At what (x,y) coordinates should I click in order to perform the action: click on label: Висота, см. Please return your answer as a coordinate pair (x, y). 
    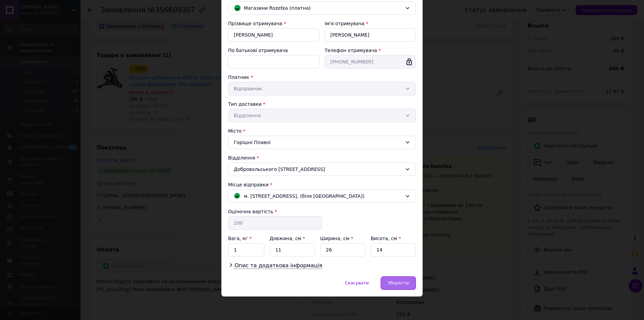
    Looking at the image, I should click on (386, 239).